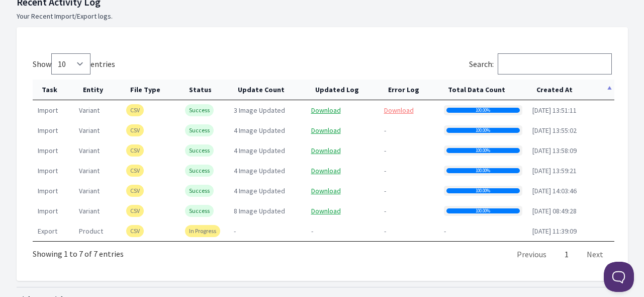 This screenshot has width=644, height=297. I want to click on span: In Progress, so click(203, 231).